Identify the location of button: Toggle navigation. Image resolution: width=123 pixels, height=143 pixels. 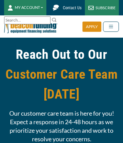
(111, 27).